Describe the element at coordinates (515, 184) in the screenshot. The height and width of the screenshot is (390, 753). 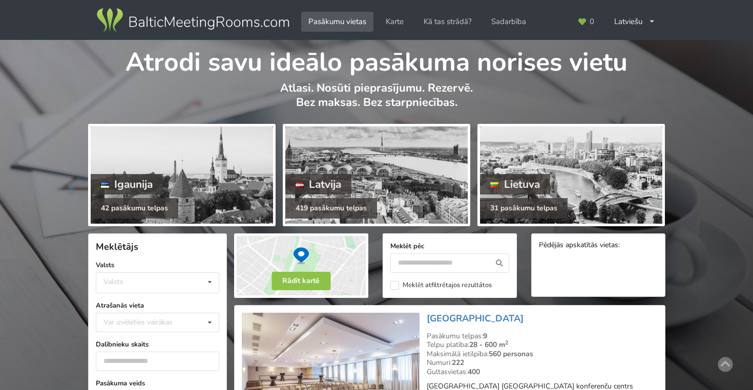
I see `div: Lietuva` at that location.